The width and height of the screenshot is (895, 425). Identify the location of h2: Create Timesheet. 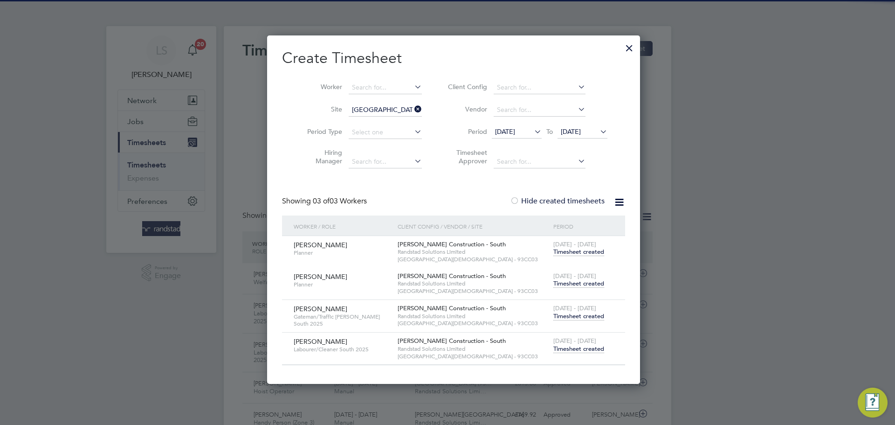
(454, 58).